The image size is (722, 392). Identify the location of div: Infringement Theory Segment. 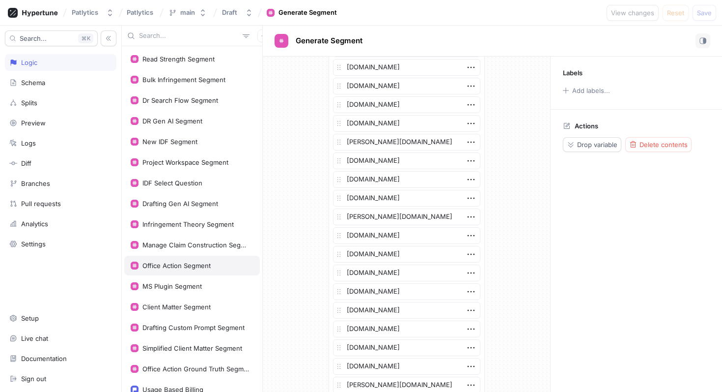
(188, 224).